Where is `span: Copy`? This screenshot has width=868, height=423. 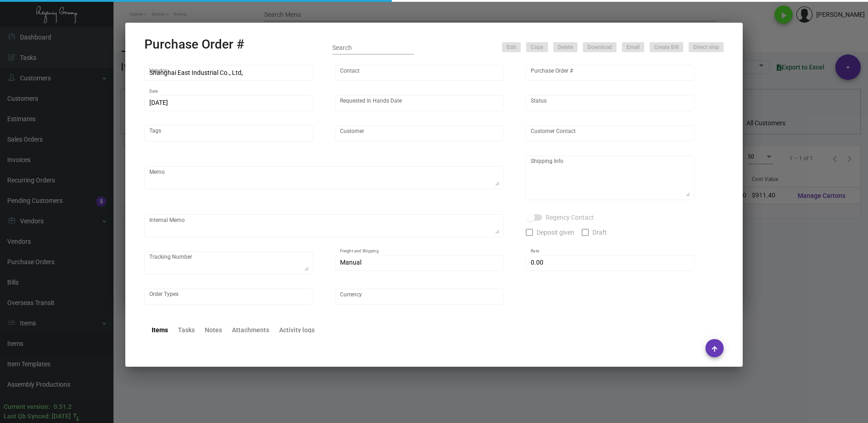
span: Copy is located at coordinates (537, 47).